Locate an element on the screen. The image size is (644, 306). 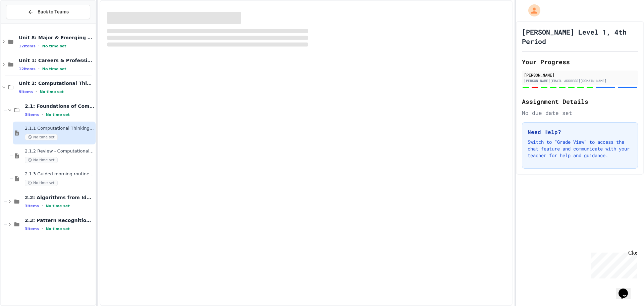
span: Back to Teams is located at coordinates (53, 12).